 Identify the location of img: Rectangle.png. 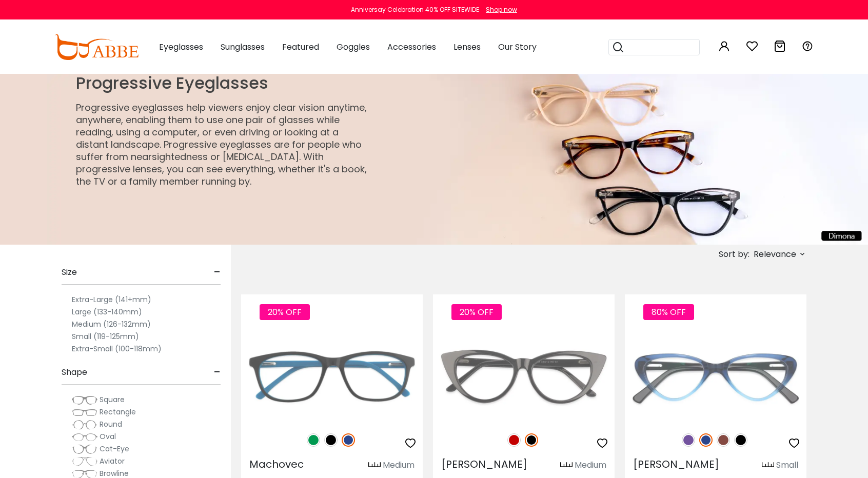
(85, 412).